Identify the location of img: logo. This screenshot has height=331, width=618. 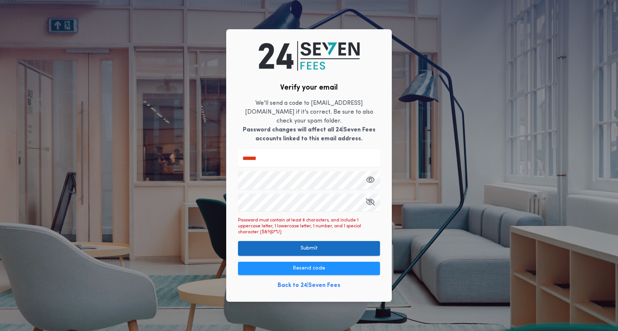
(309, 56).